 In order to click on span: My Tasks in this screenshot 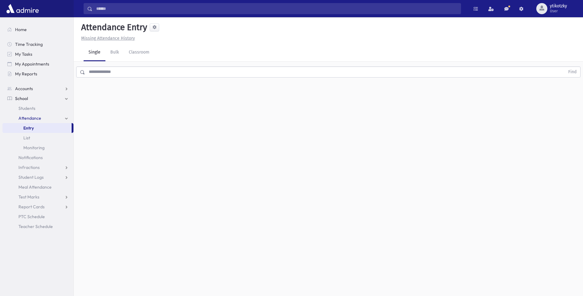, I will do `click(24, 54)`.